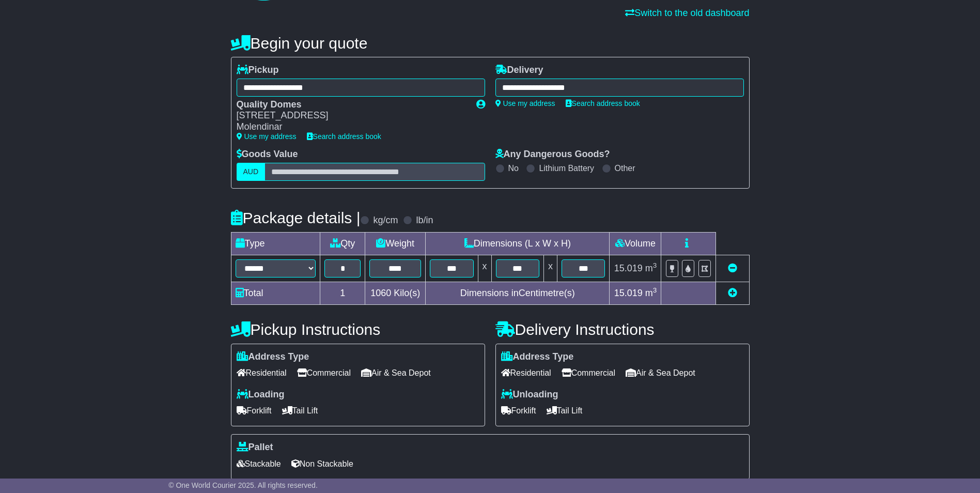 Image resolution: width=980 pixels, height=493 pixels. I want to click on a: Remove this item, so click(733, 268).